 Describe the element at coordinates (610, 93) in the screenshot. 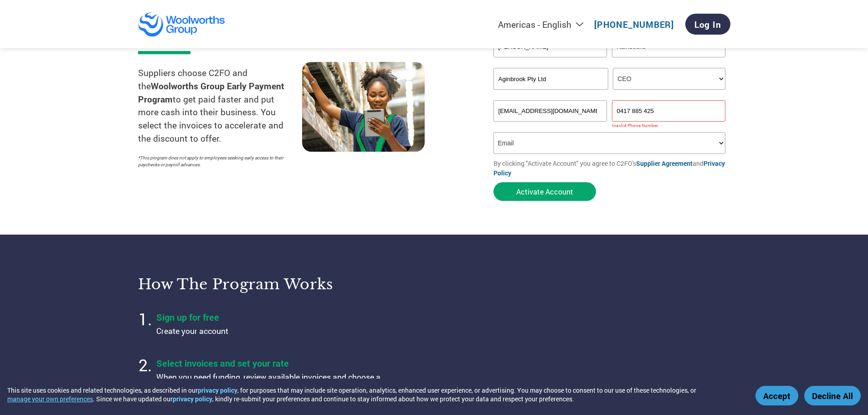

I see `div: Invalid company name or company name is too long` at that location.